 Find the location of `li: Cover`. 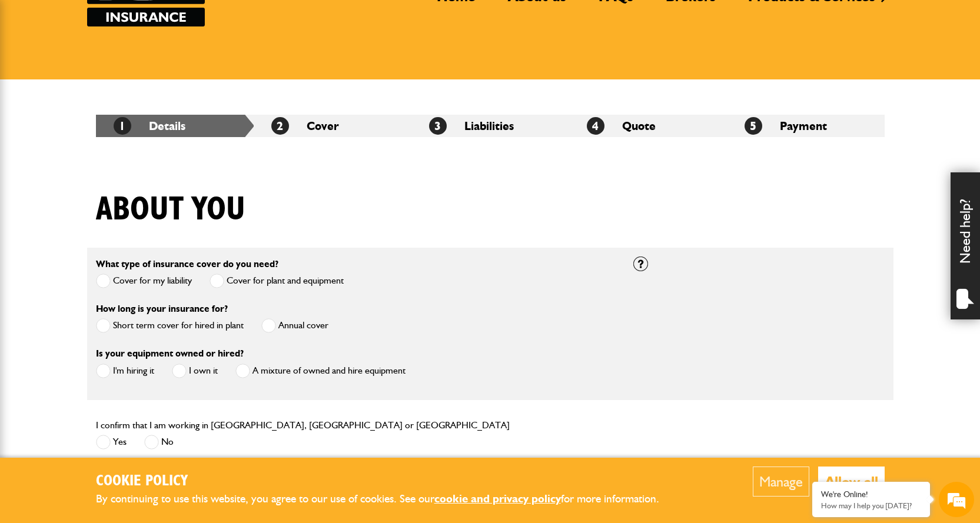

li: Cover is located at coordinates (332, 126).